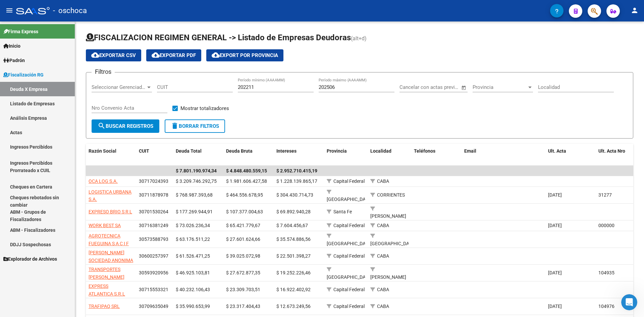 The width and height of the screenshot is (644, 317). I want to click on span: 30711878978, so click(153, 195).